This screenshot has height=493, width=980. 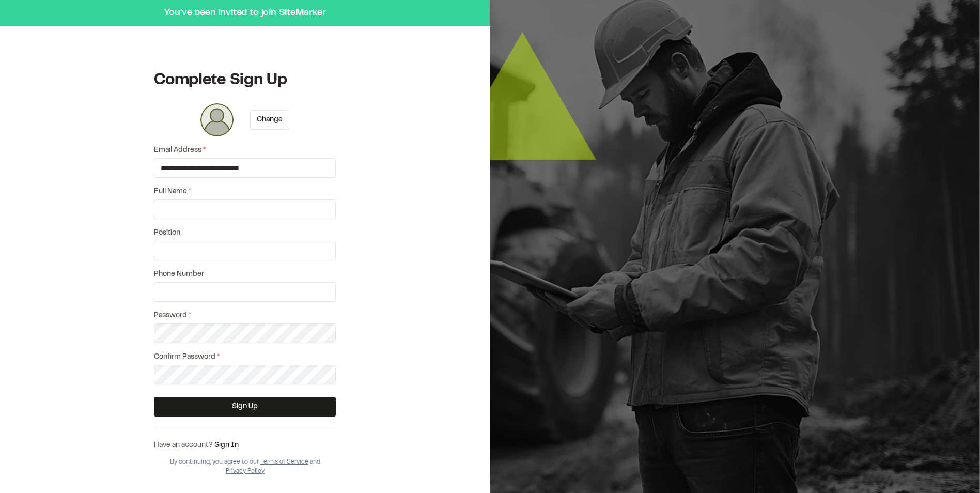 What do you see at coordinates (245, 192) in the screenshot?
I see `label: Full Name` at bounding box center [245, 192].